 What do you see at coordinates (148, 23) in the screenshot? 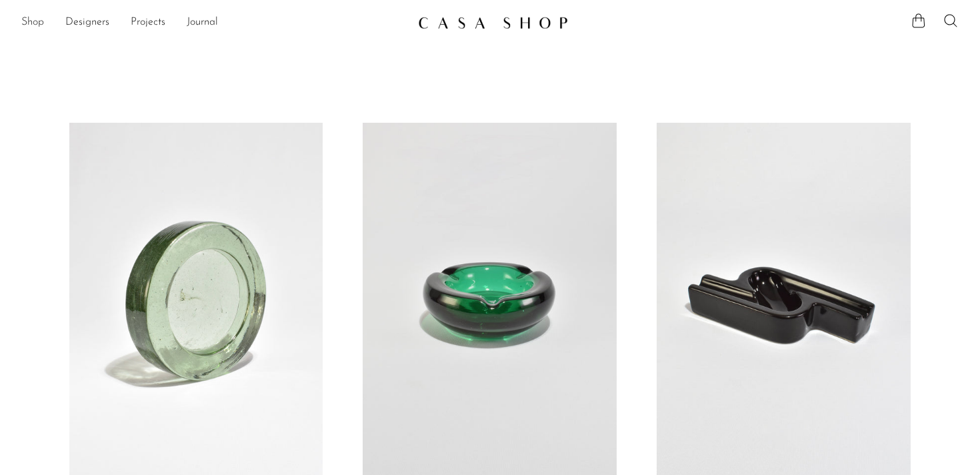
I see `a: Projects` at bounding box center [148, 23].